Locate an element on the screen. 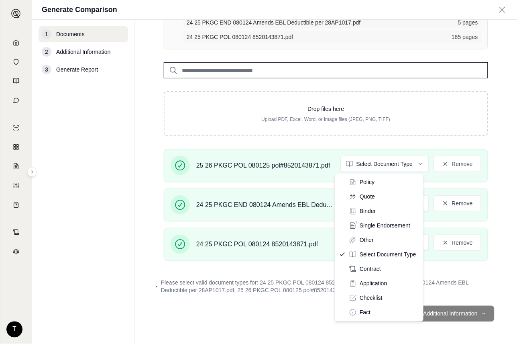 Image resolution: width=517 pixels, height=344 pixels. span: Single Endorsement is located at coordinates (385, 226).